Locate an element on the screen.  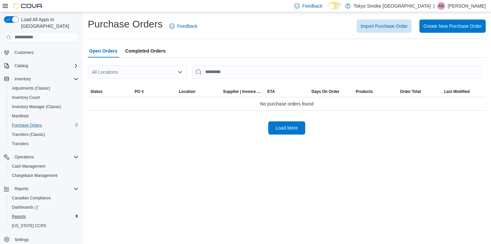
span: Last Modified is located at coordinates (457, 91).